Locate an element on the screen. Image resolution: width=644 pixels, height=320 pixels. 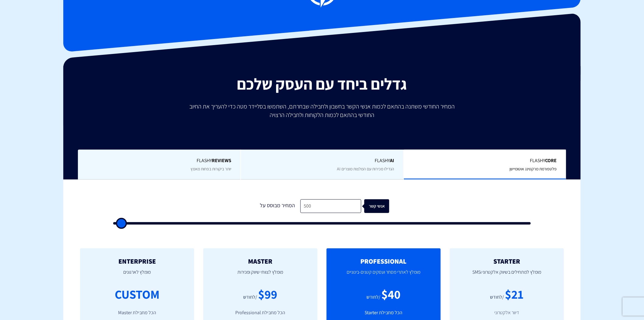
span: הגדילו מכירות עם המלצות מוצרים AI is located at coordinates (365, 169).